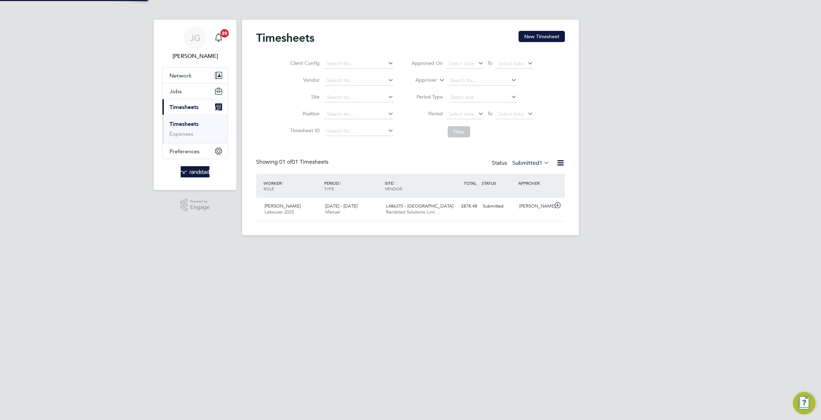 The image size is (821, 420). What do you see at coordinates (195, 91) in the screenshot?
I see `button: Jobs` at bounding box center [195, 91].